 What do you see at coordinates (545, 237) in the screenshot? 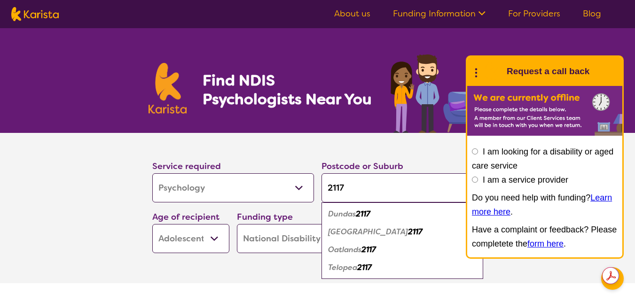
I see `p: Have a complaint or feedback? Please completete the .` at bounding box center [545, 237].